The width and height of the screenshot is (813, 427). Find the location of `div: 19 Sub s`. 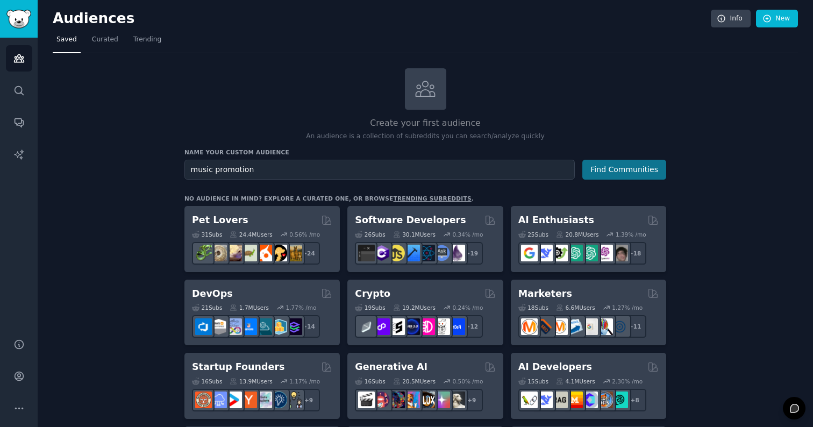

div: 19 Sub s is located at coordinates (370, 307).